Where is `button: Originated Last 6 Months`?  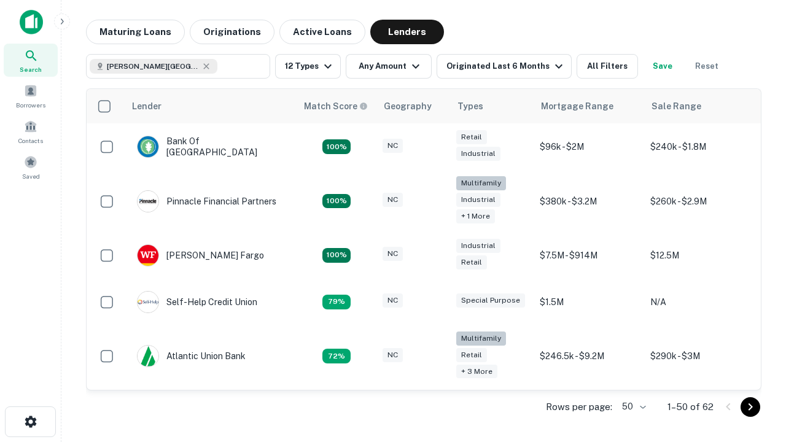 button: Originated Last 6 Months is located at coordinates (504, 66).